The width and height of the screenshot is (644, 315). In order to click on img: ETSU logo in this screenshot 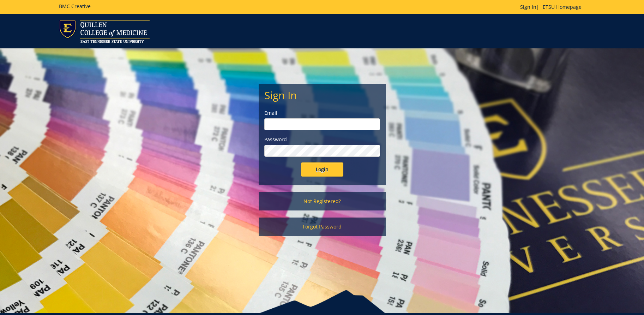, I will do `click(104, 31)`.